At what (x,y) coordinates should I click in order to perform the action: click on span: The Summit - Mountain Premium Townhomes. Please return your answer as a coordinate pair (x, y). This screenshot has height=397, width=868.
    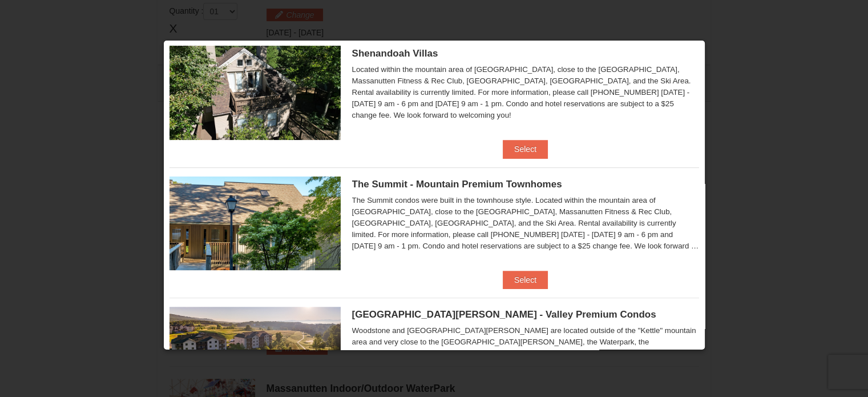
    Looking at the image, I should click on (457, 184).